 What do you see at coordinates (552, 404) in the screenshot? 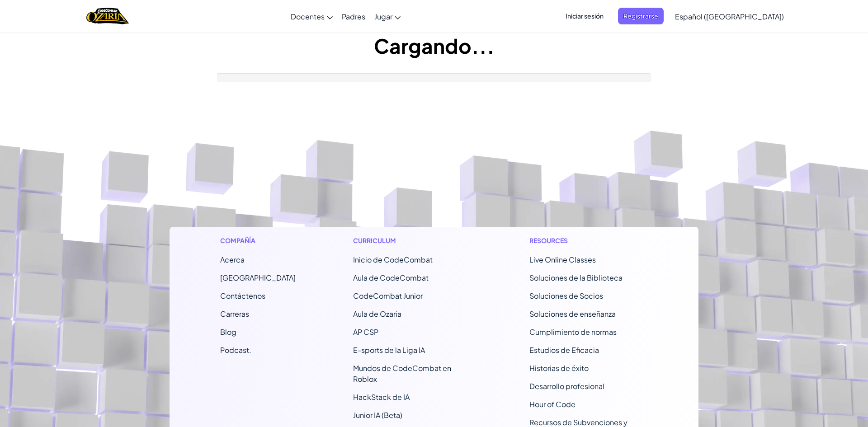
I see `a: Hour of Code` at bounding box center [552, 404].